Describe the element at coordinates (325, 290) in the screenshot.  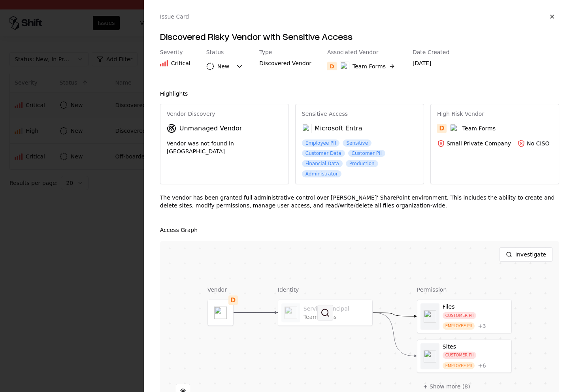
I see `div: Identity` at that location.